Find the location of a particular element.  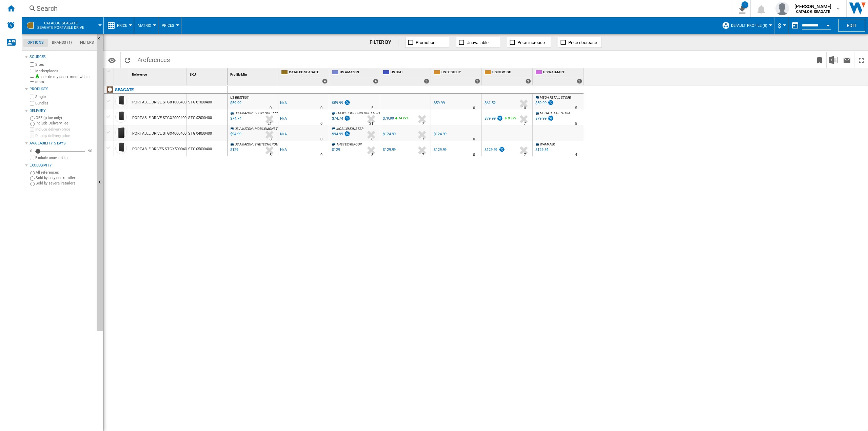

span: Price increase is located at coordinates (531, 42).